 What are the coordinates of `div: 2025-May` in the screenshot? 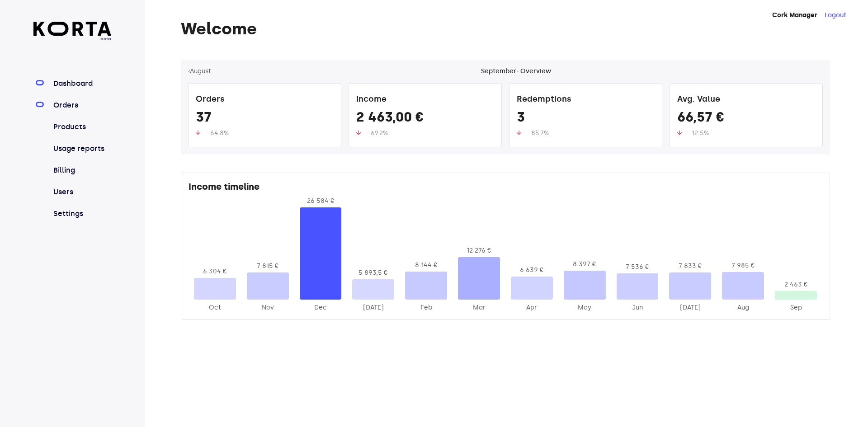 It's located at (585, 308).